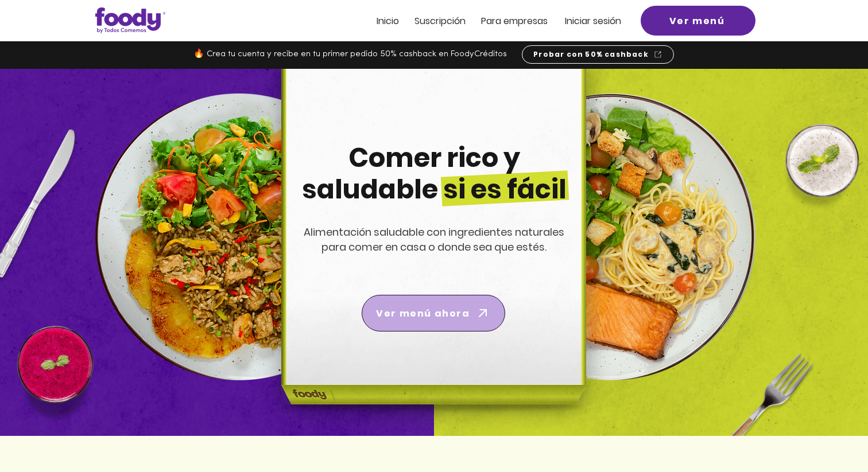 This screenshot has width=868, height=472. Describe the element at coordinates (440, 21) in the screenshot. I see `span: Suscripción` at that location.